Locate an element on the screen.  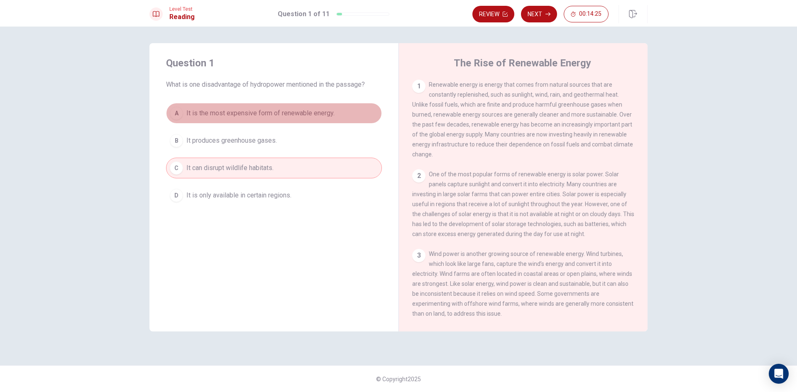
span: Level Test is located at coordinates (182, 9).